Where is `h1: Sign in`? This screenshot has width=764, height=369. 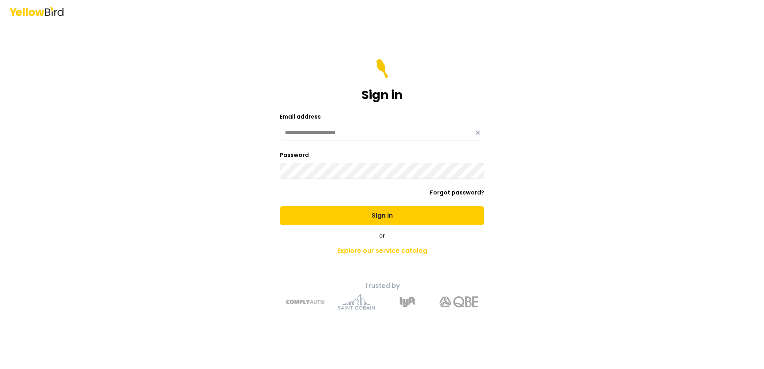 h1: Sign in is located at coordinates (382, 95).